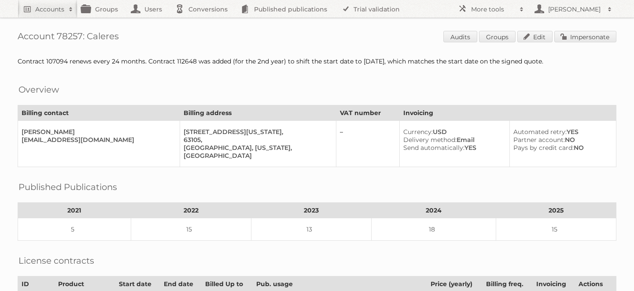  What do you see at coordinates (317, 37) in the screenshot?
I see `h1: Account 78257: Caleres` at bounding box center [317, 37].